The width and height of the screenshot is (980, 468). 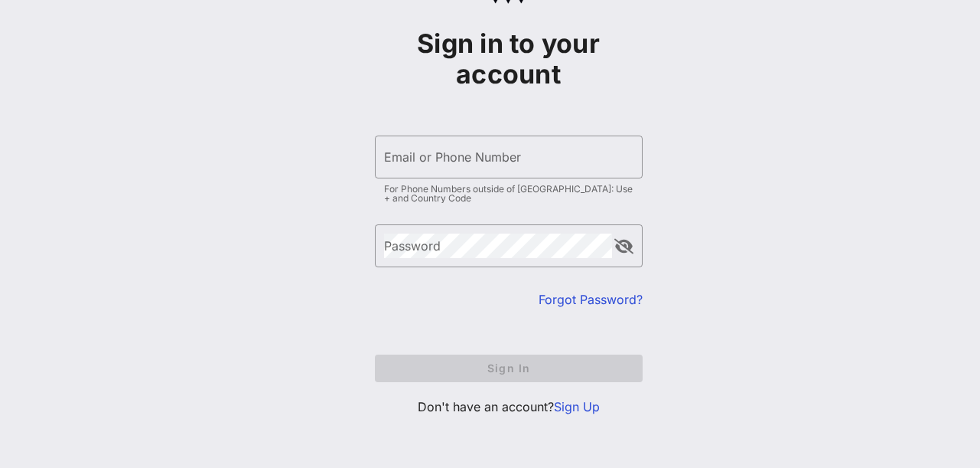 What do you see at coordinates (508, 407) in the screenshot?
I see `p: Don't have an account?` at bounding box center [508, 407].